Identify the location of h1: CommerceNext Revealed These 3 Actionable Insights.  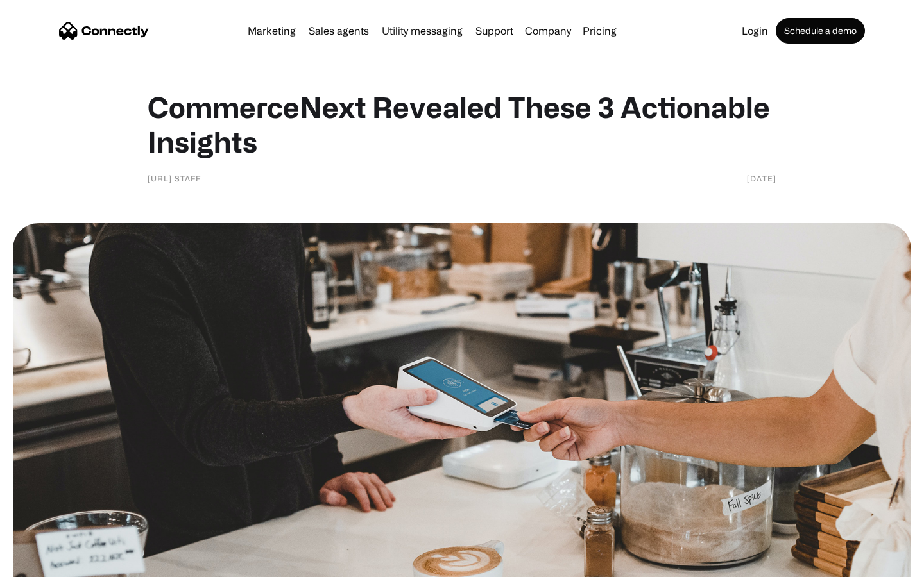
(462, 124).